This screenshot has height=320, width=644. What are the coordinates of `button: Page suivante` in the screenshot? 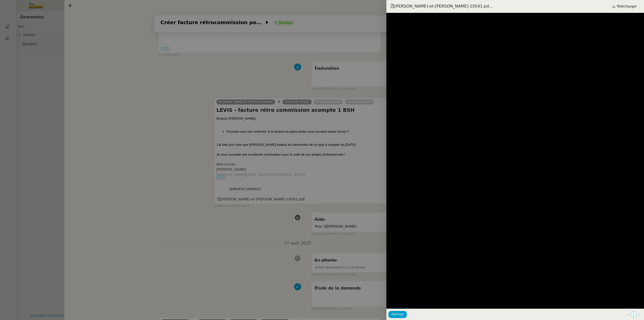 It's located at (639, 314).